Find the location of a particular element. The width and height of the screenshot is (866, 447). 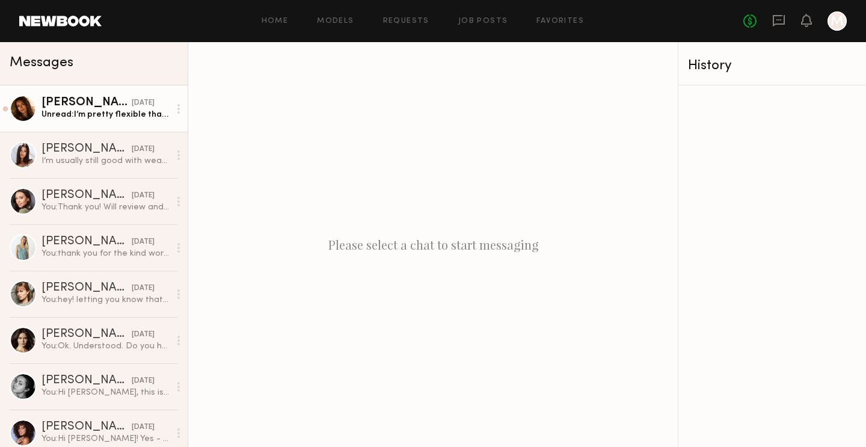

a: Favorites is located at coordinates (560, 21).